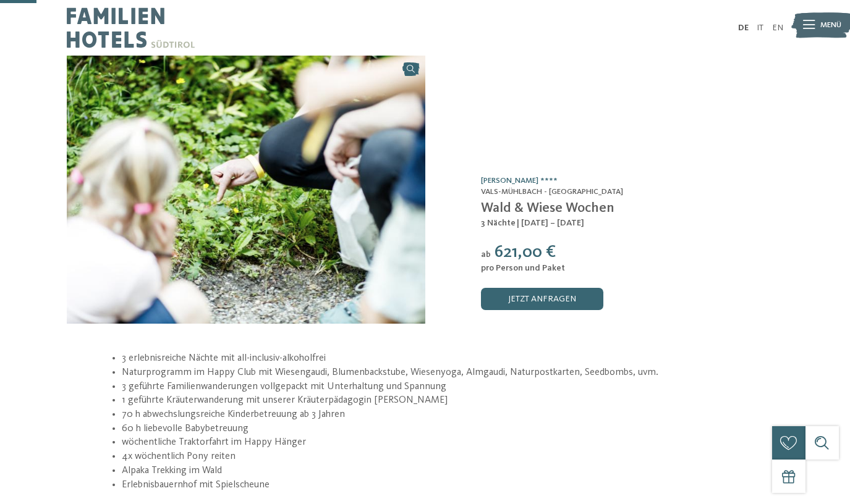 The width and height of the screenshot is (850, 504). Describe the element at coordinates (429, 456) in the screenshot. I see `li: 4x wöchentlich Pony reiten` at that location.